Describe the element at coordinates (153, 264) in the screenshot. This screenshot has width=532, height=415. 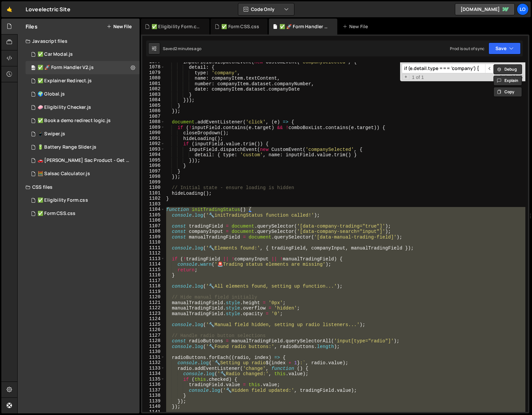
I see `div: 1114` at that location.